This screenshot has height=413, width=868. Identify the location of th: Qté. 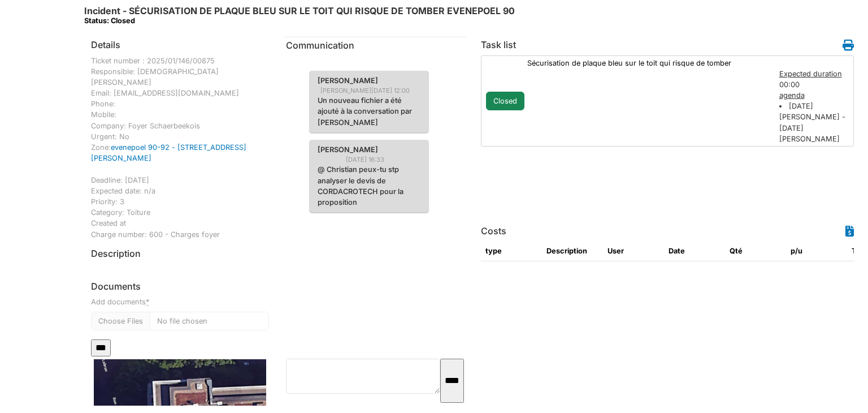
(756, 251).